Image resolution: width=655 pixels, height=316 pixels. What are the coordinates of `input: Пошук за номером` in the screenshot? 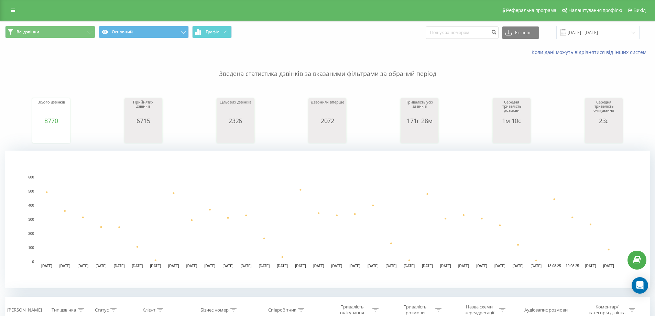 It's located at (462, 33).